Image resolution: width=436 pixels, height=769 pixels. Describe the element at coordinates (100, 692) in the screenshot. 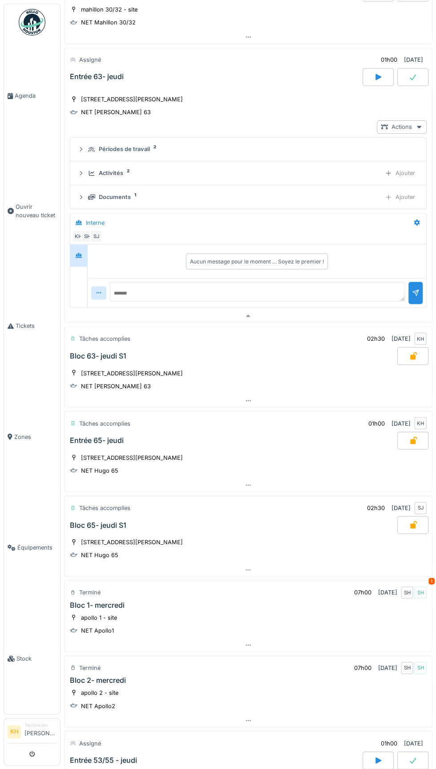

I see `div: apollo 2 - site` at that location.